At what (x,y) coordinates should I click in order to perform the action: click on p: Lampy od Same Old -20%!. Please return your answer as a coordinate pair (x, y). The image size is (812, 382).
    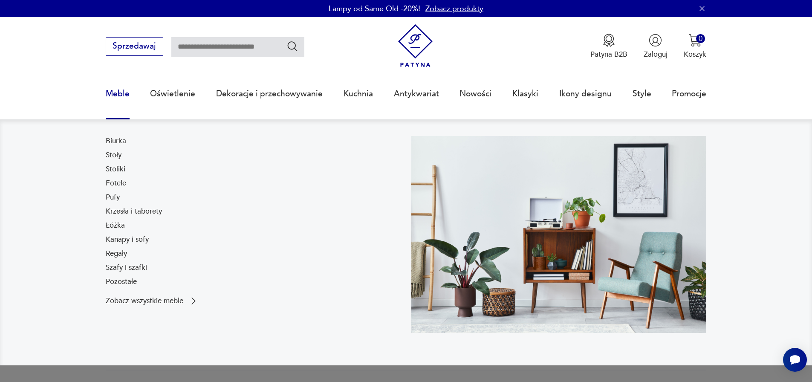
    Looking at the image, I should click on (374, 9).